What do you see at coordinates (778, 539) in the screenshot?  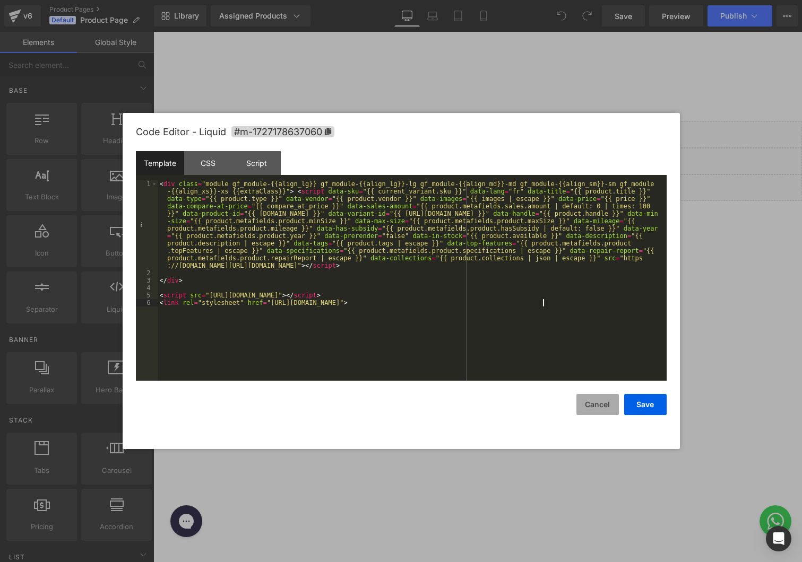 I see `div: Open Intercom Messenger` at bounding box center [778, 539].